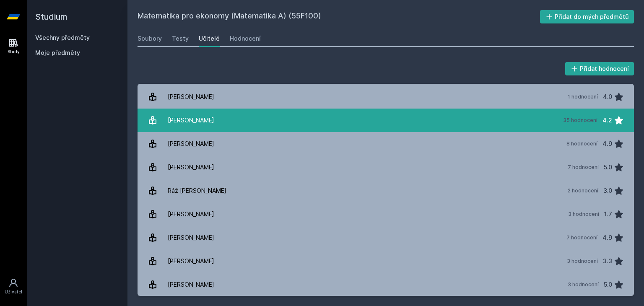 Image resolution: width=644 pixels, height=306 pixels. What do you see at coordinates (181, 38) in the screenshot?
I see `div: Testy` at bounding box center [181, 38].